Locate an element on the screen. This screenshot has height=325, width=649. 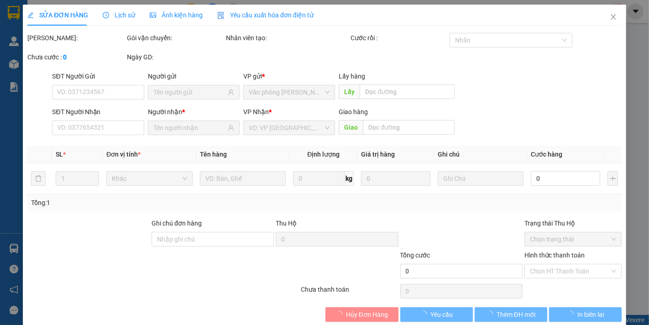
span: Lấy hàng is located at coordinates (352, 76).